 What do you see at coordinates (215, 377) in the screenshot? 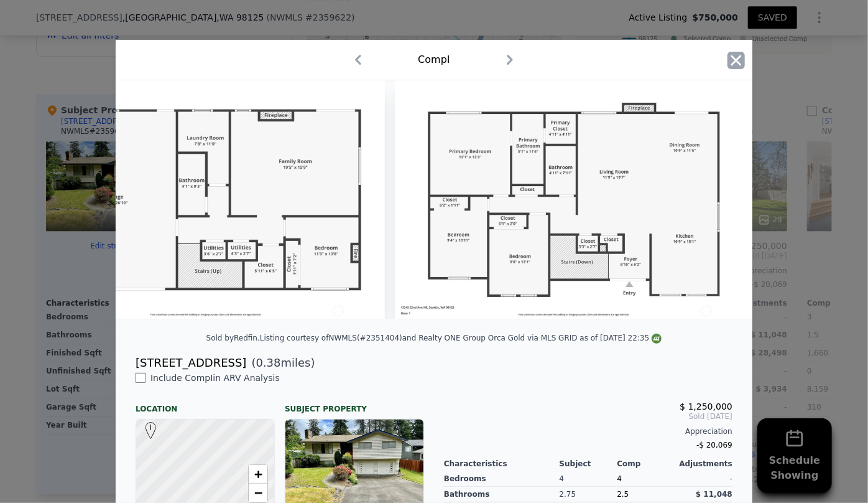
I see `span: Include Comp I in ARV Analysis` at bounding box center [215, 377].